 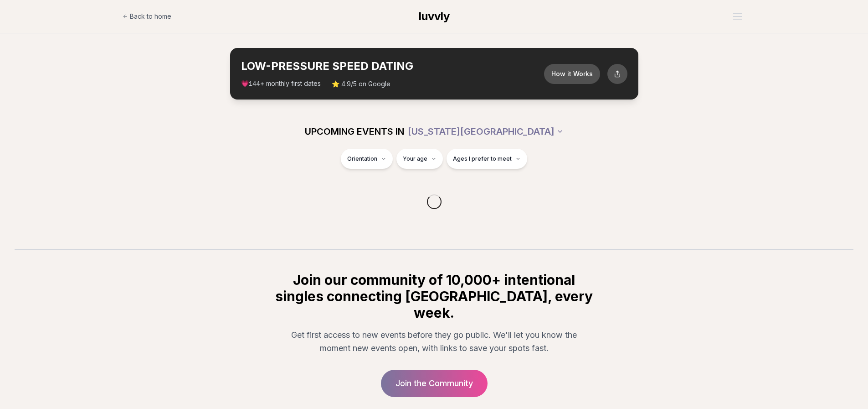 I want to click on span: Your age, so click(x=415, y=159).